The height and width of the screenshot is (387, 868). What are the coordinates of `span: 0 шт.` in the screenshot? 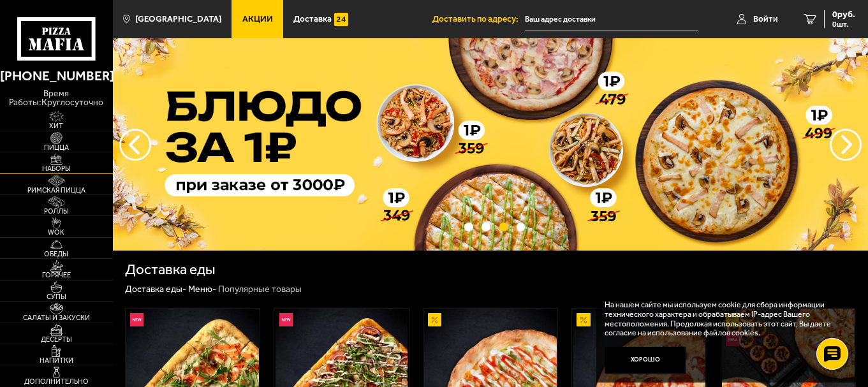 It's located at (844, 24).